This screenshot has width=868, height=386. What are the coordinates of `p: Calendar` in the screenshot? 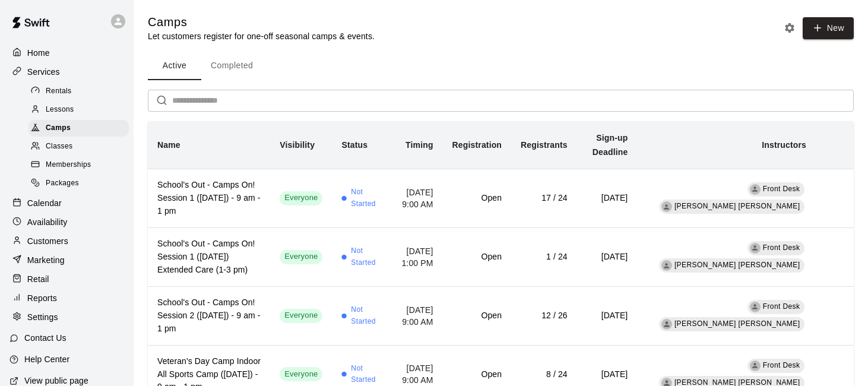 It's located at (44, 203).